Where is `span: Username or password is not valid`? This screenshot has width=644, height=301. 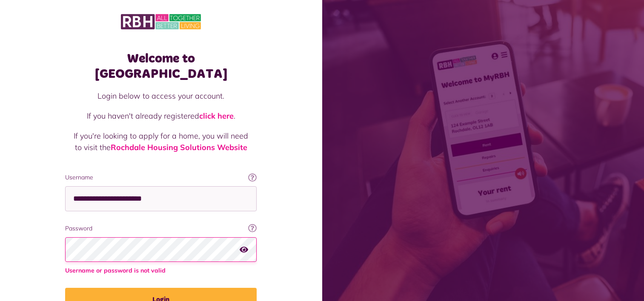 span: Username or password is not valid is located at coordinates (161, 270).